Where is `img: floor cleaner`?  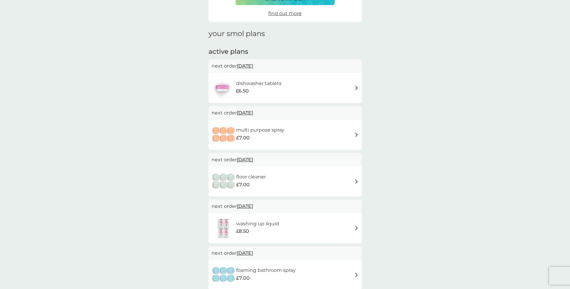 img: floor cleaner is located at coordinates (224, 181).